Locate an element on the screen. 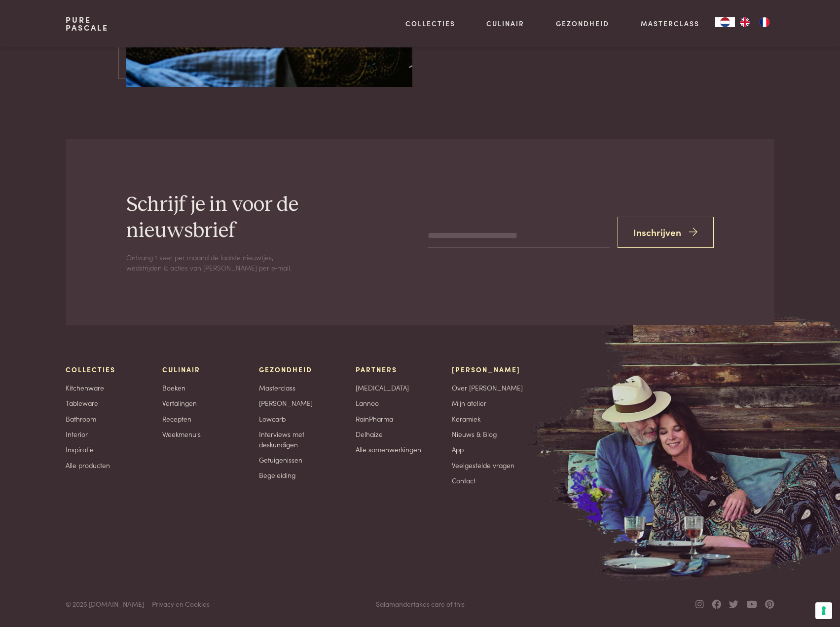 Image resolution: width=840 pixels, height=627 pixels. a: FR is located at coordinates (765, 22).